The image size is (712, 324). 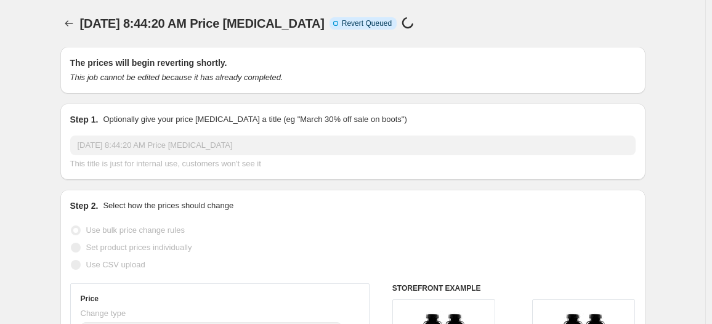 What do you see at coordinates (514, 288) in the screenshot?
I see `h6: STOREFRONT EXAMPLE` at bounding box center [514, 288].